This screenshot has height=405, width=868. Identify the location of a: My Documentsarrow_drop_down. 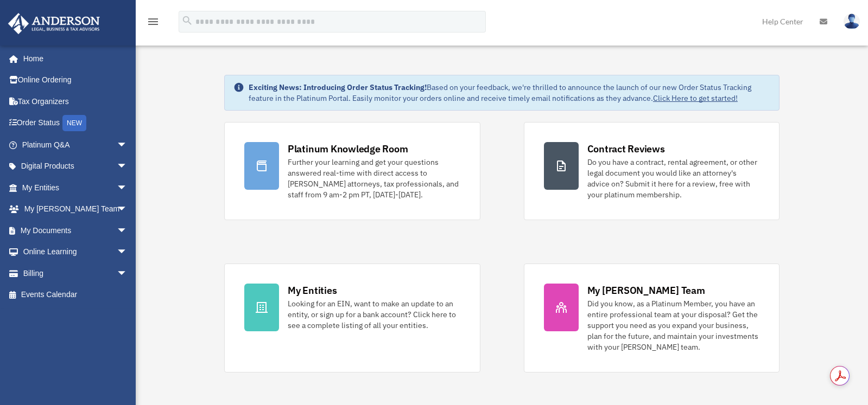
(75, 231).